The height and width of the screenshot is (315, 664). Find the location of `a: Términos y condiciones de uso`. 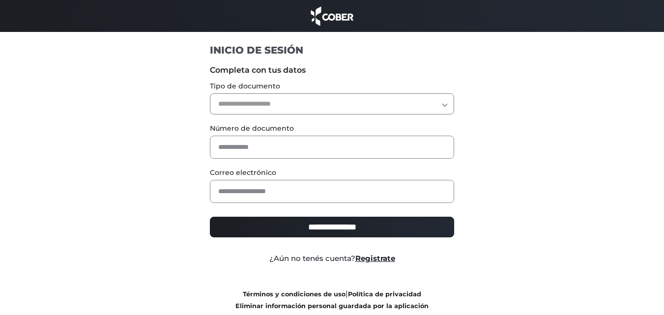

a: Términos y condiciones de uso is located at coordinates (294, 294).